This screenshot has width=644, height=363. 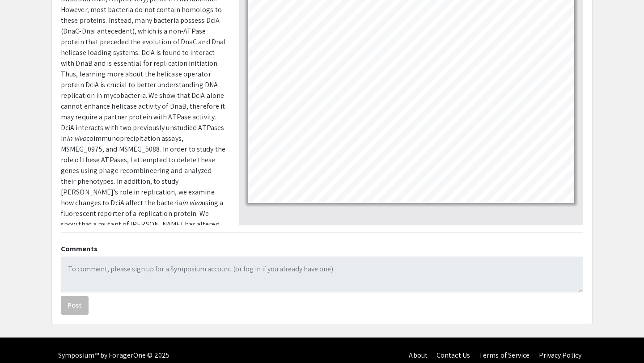 What do you see at coordinates (418, 355) in the screenshot?
I see `a: About` at bounding box center [418, 355].